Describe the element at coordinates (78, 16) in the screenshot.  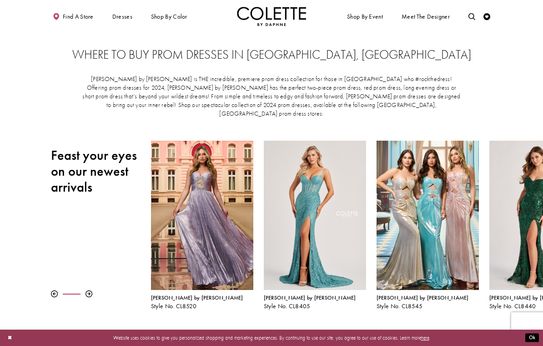
I see `span: Find a store` at that location.